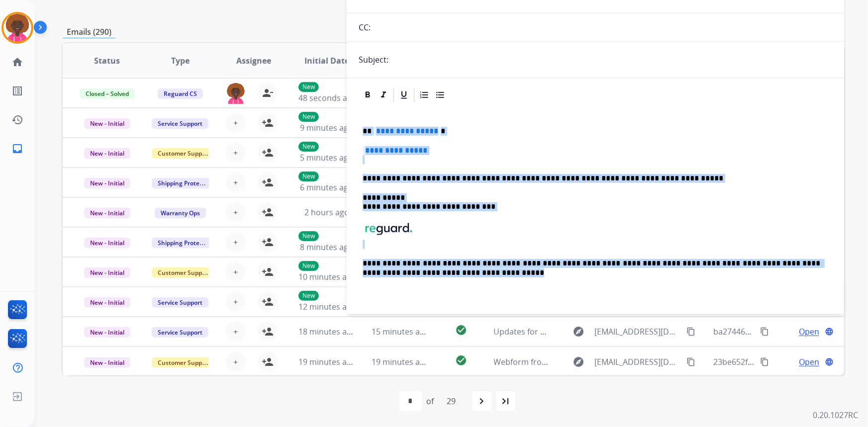 The width and height of the screenshot is (868, 427). I want to click on div: Bullet List, so click(440, 95).